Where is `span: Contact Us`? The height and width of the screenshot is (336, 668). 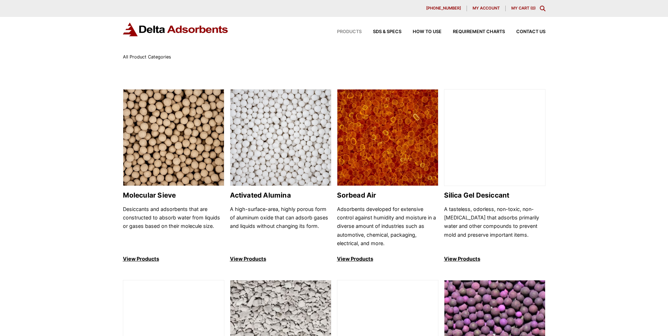
span: Contact Us is located at coordinates (531, 32).